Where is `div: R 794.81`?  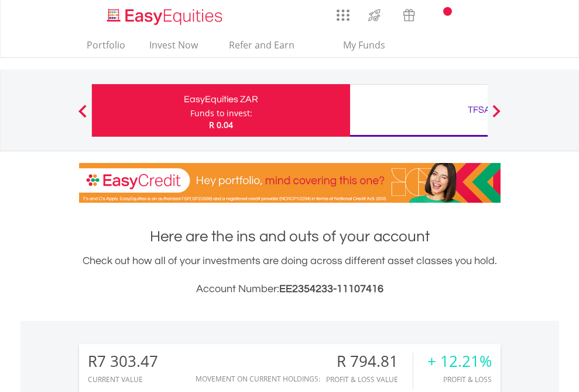 div: R 794.81 is located at coordinates (370, 361).